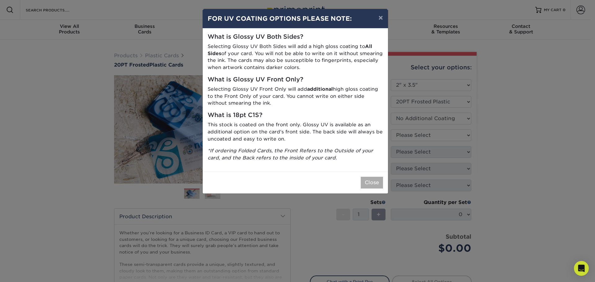 This screenshot has height=282, width=595. What do you see at coordinates (295, 19) in the screenshot?
I see `h4: FOR UV COATING OPTIONS PLEASE NOTE:` at bounding box center [295, 19].